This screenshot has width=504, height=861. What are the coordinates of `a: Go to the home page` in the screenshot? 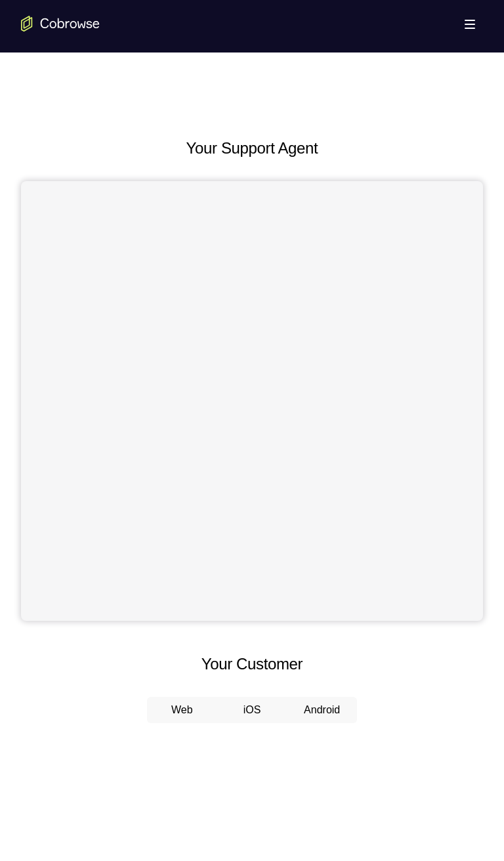 It's located at (61, 23).